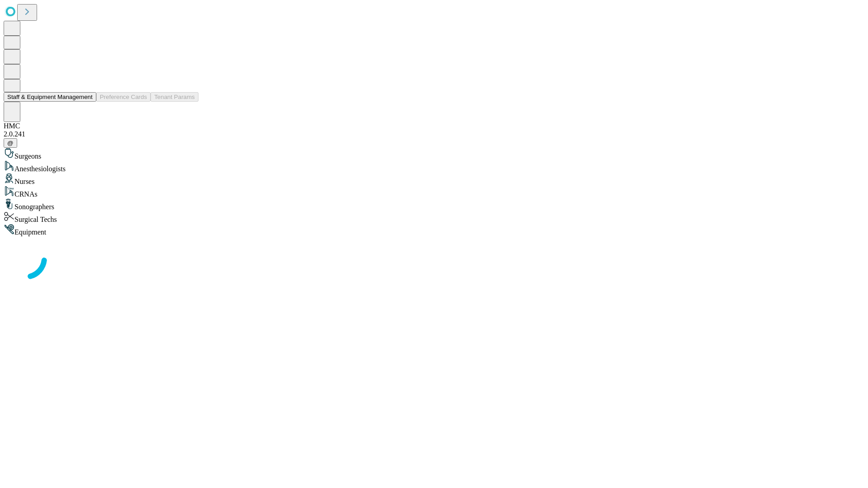  I want to click on div: HMC, so click(434, 126).